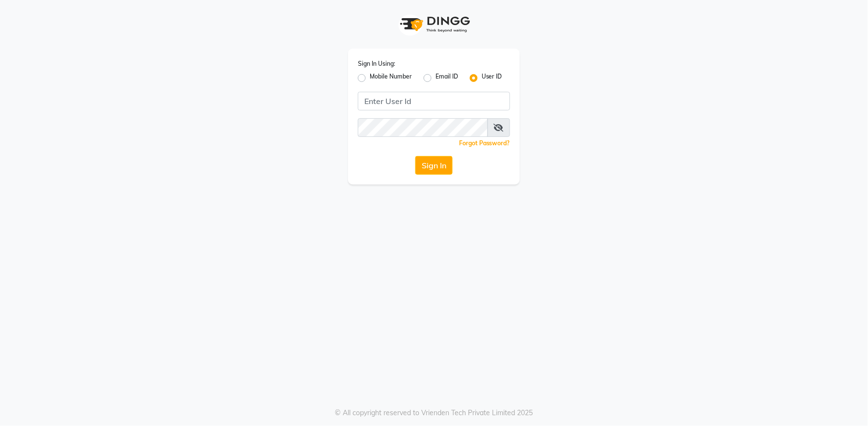 This screenshot has height=426, width=868. I want to click on label: Email ID, so click(447, 78).